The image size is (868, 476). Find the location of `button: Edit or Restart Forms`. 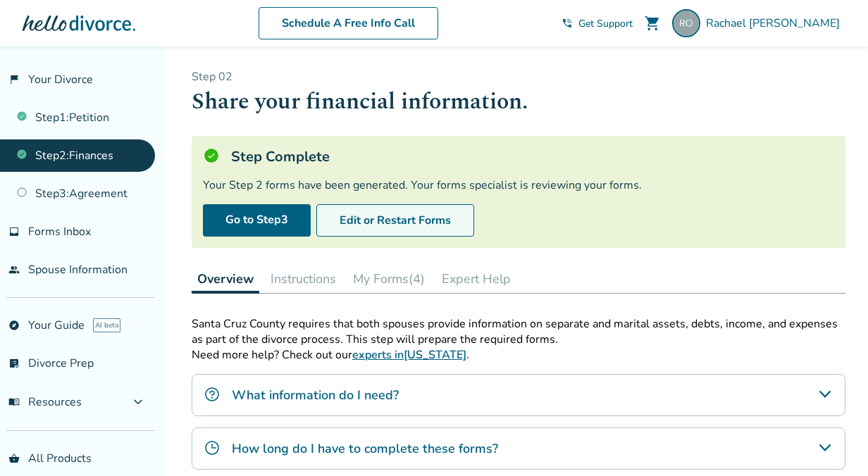

button: Edit or Restart Forms is located at coordinates (395, 221).